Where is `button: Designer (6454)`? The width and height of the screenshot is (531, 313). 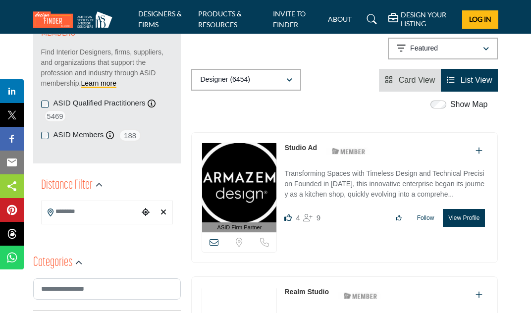 button: Designer (6454) is located at coordinates (246, 80).